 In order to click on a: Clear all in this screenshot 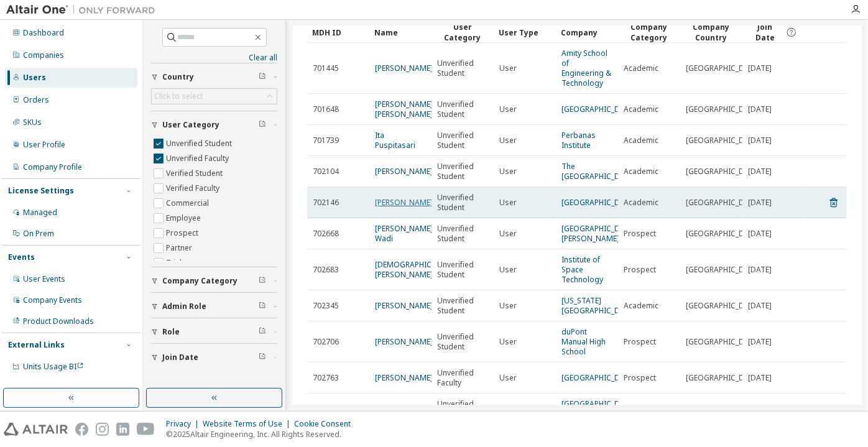, I will do `click(214, 58)`.